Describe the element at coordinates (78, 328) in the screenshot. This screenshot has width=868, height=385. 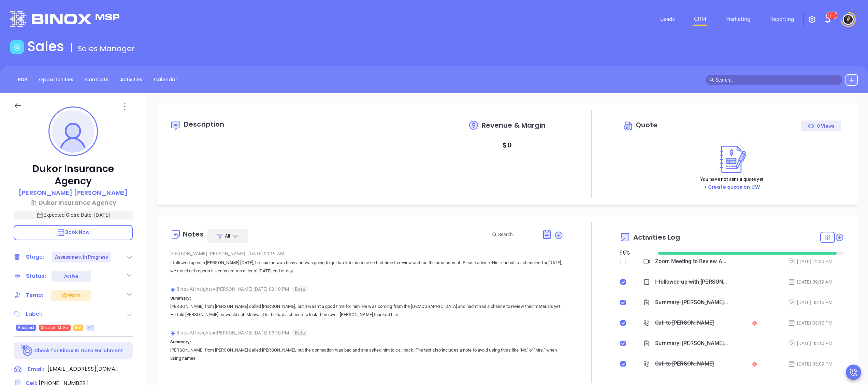
I see `span: MA` at that location.